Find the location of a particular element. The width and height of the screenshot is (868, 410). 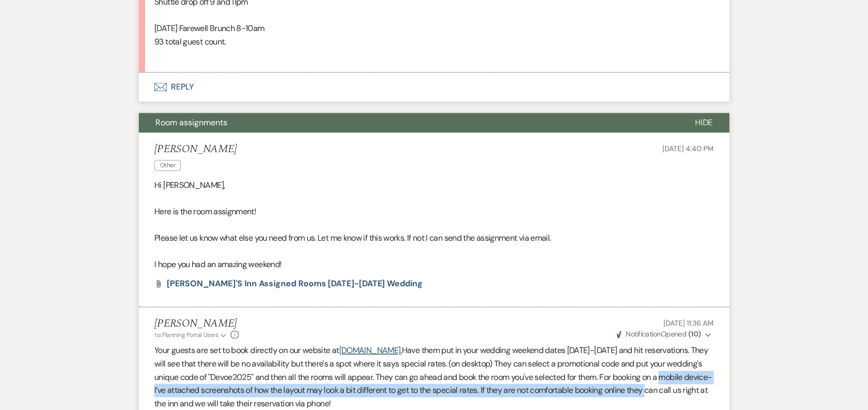

button: Room assignments is located at coordinates (408, 123).